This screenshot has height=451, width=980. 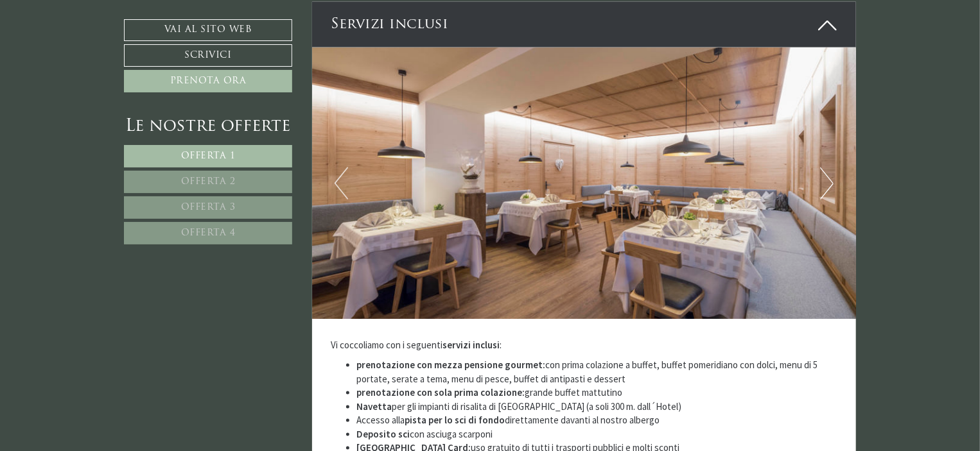 I want to click on strong: servizi inclusi, so click(x=471, y=345).